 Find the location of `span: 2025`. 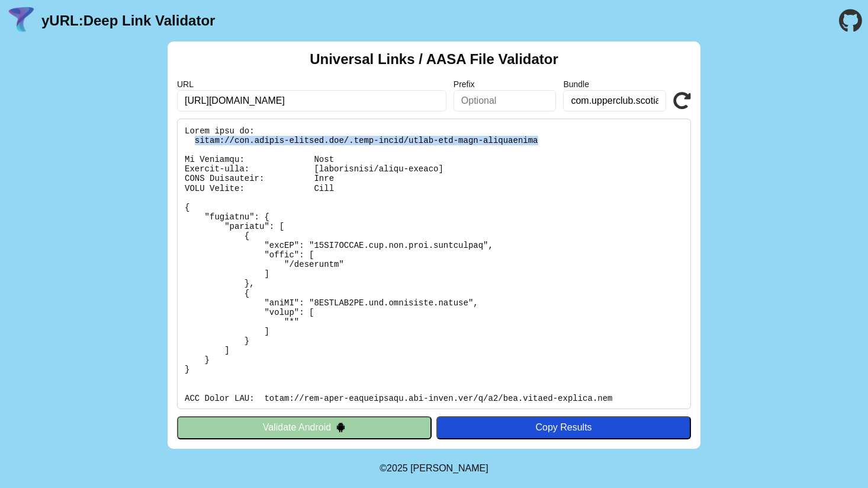

span: 2025 is located at coordinates (397, 467).